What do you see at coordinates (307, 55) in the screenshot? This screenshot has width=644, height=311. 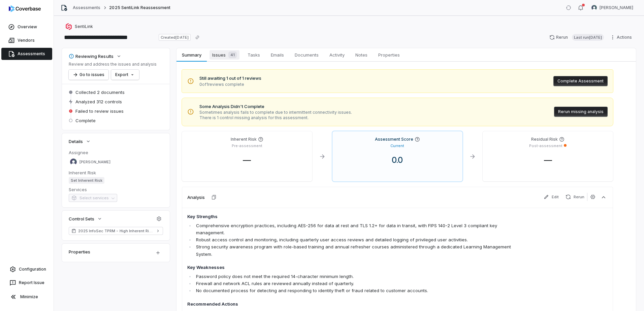 I see `span: Documents` at bounding box center [307, 55].